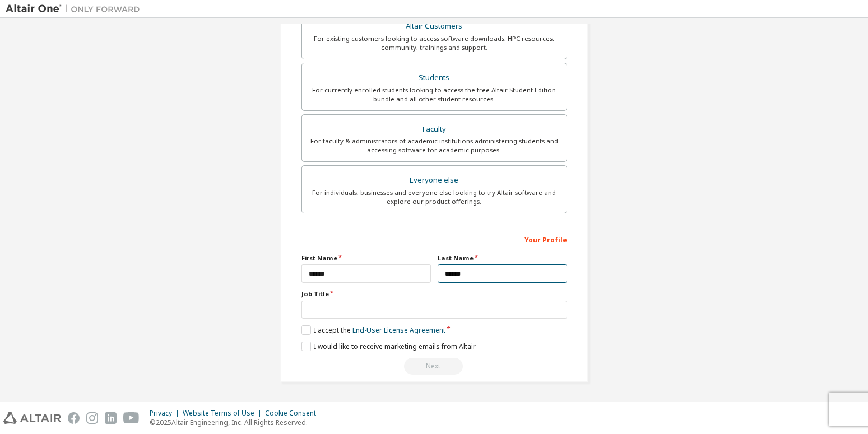 The height and width of the screenshot is (434, 868). Describe the element at coordinates (166, 413) in the screenshot. I see `div: Privacy` at that location.